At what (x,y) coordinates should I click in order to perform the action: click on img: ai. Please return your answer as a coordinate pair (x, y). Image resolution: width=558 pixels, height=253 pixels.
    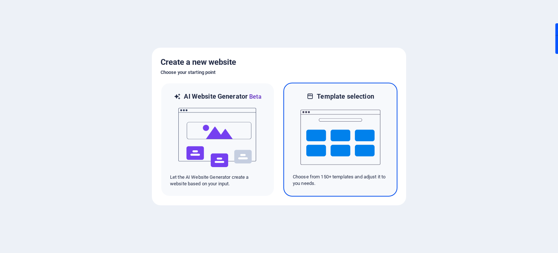
    Looking at the image, I should click on (218, 137).